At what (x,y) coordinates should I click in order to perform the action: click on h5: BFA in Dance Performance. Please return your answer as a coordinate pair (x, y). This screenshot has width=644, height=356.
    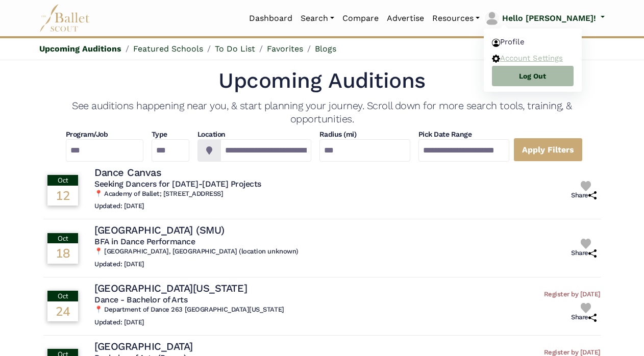
    Looking at the image, I should click on (196, 242).